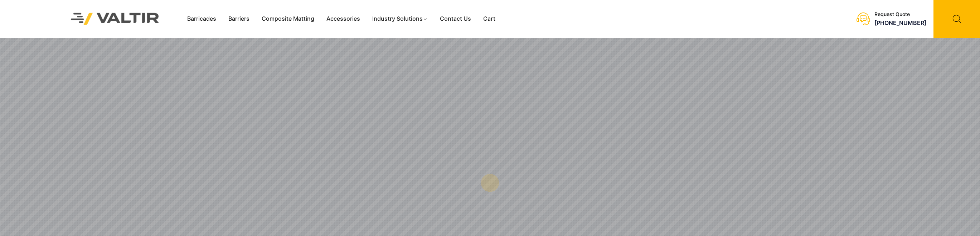  What do you see at coordinates (115, 19) in the screenshot?
I see `img: Valtir Rentals` at bounding box center [115, 19].